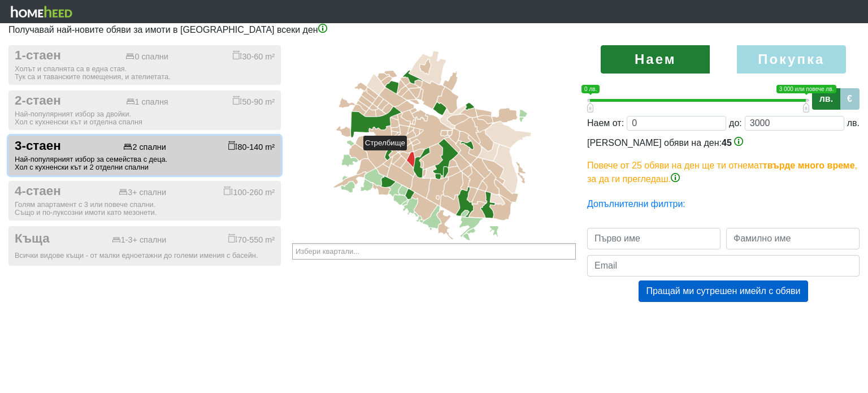 The width and height of the screenshot is (868, 393). What do you see at coordinates (249, 192) in the screenshot?
I see `div: 100-260 m²` at bounding box center [249, 192].